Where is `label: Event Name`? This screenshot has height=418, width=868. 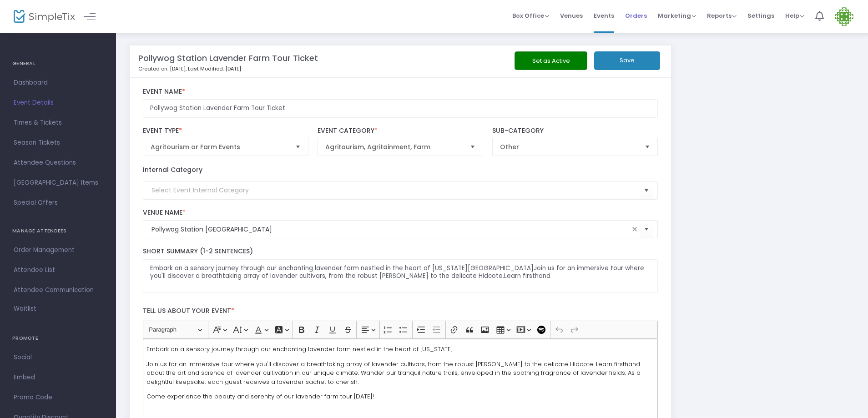
label: Event Name is located at coordinates (400, 92).